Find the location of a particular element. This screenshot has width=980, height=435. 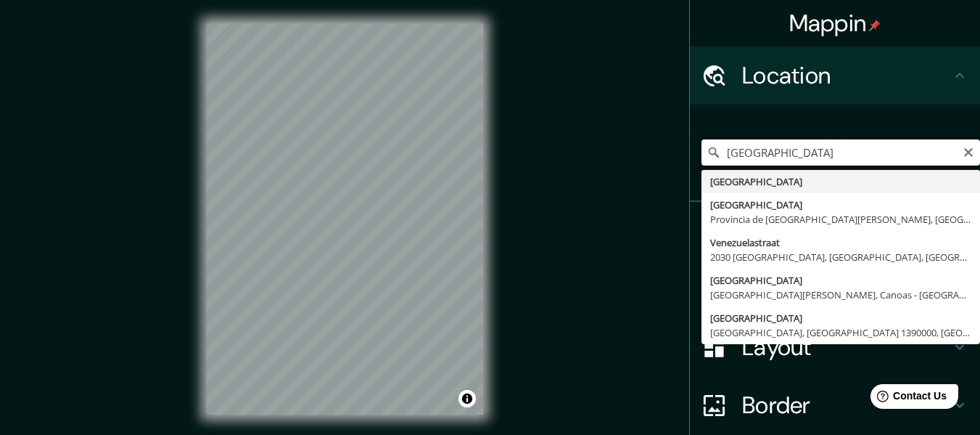

input: Pick your city or area is located at coordinates (840, 153).